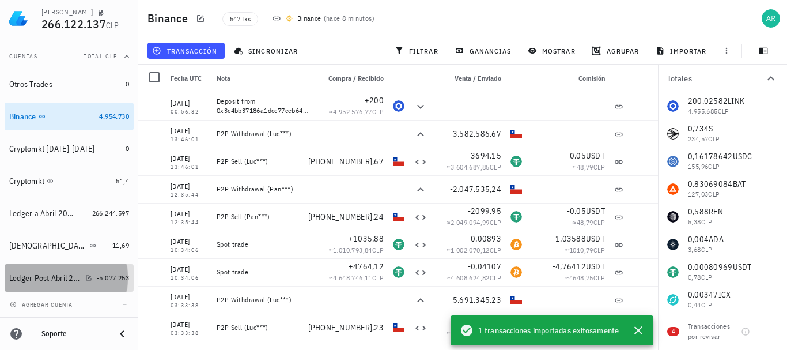  What do you see at coordinates (716, 78) in the screenshot?
I see `div: Totales` at bounding box center [716, 78].